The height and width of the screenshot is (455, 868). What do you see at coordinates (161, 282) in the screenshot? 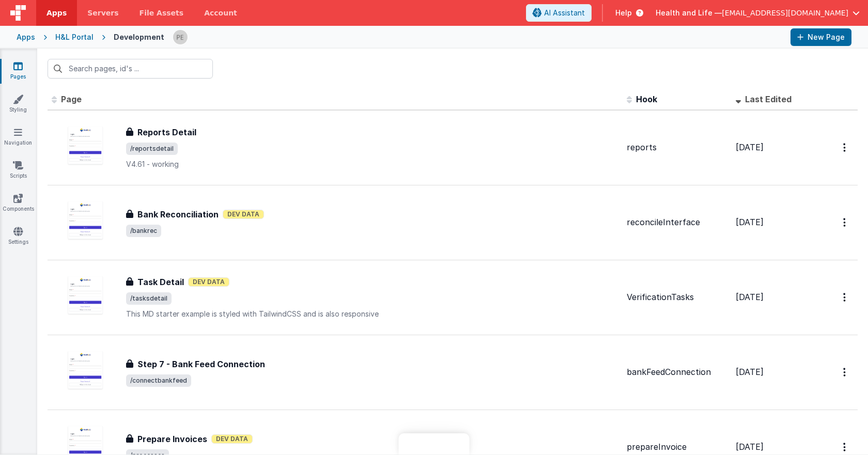
I see `h3: Task Detail` at bounding box center [161, 282].